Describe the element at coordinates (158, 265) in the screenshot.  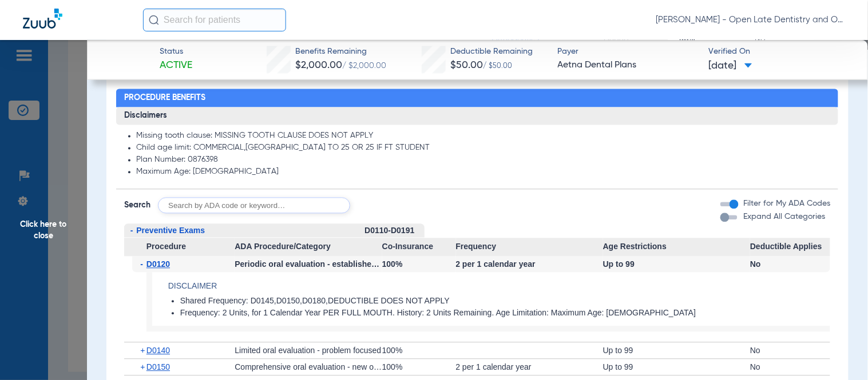
I see `span: D0120` at that location.